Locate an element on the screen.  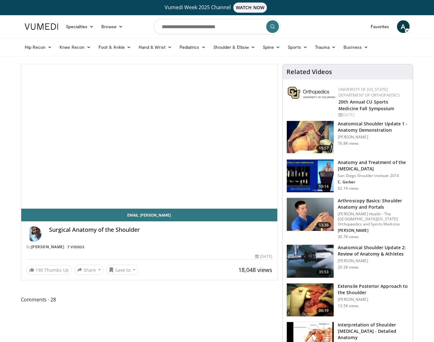
img: 355603a8-37da-49b6-856f-e00d7e9307d3.png.150x105_q85_autocrop_double_scale_upscale_version-0.2.png is located at coordinates (312, 93).